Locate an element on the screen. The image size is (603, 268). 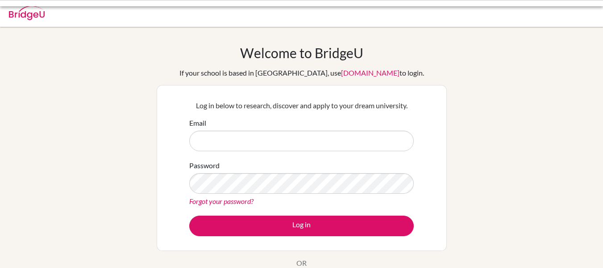
a: Forgot your password? is located at coordinates (222, 201).